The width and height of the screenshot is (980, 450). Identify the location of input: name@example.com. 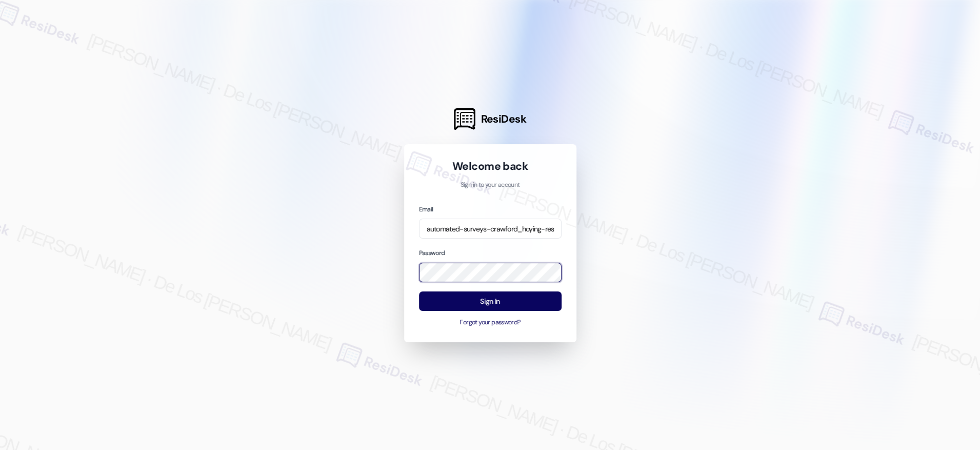
(490, 228).